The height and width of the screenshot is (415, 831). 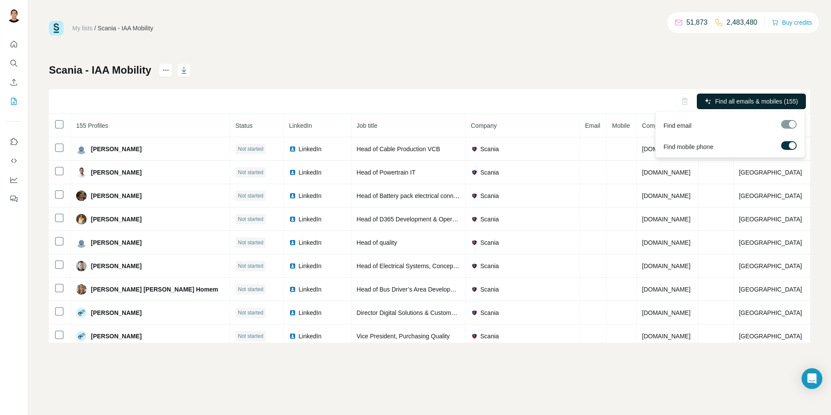 I want to click on span: Job title, so click(x=367, y=126).